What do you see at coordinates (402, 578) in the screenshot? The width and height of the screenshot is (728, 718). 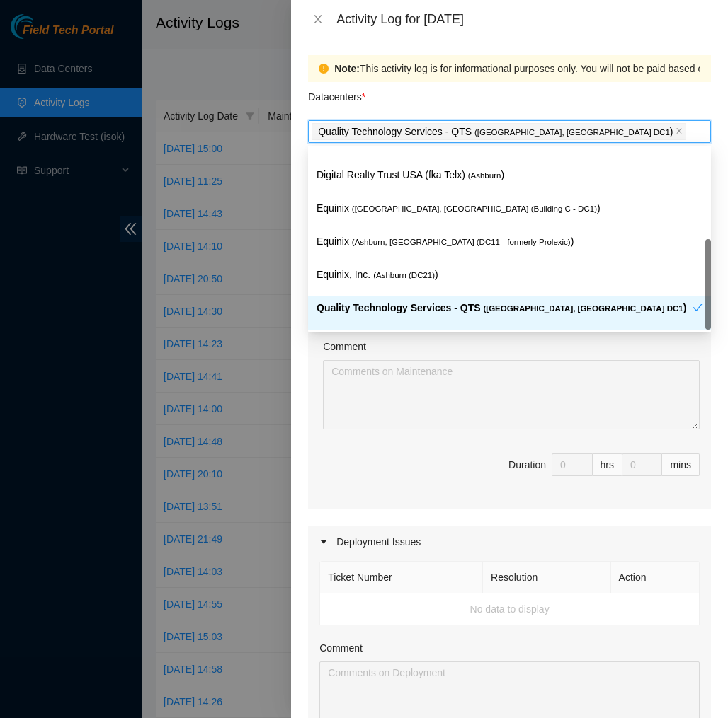 I see `th: Ticket Number` at bounding box center [402, 578].